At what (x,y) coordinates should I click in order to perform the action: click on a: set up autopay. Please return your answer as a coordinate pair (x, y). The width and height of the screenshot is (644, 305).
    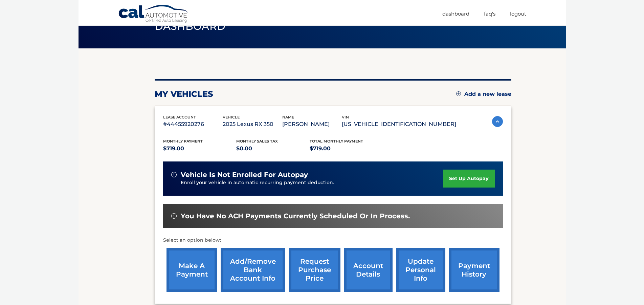
    Looking at the image, I should click on (469, 179).